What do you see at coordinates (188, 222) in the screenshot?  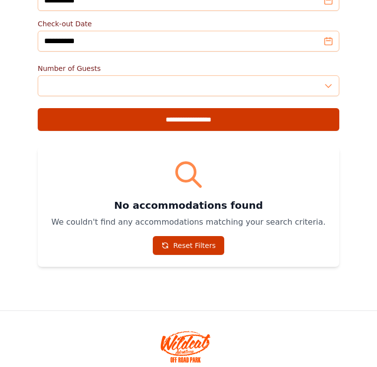 I see `p: We couldn't find any accommodations matching your search criteria.` at bounding box center [188, 222].